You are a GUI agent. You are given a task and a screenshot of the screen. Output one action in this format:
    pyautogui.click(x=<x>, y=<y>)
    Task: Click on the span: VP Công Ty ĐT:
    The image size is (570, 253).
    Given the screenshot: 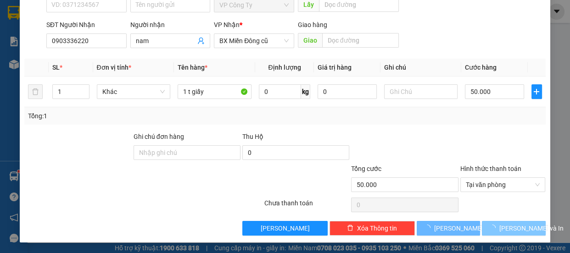 What is the action you would take?
    pyautogui.click(x=76, y=41)
    